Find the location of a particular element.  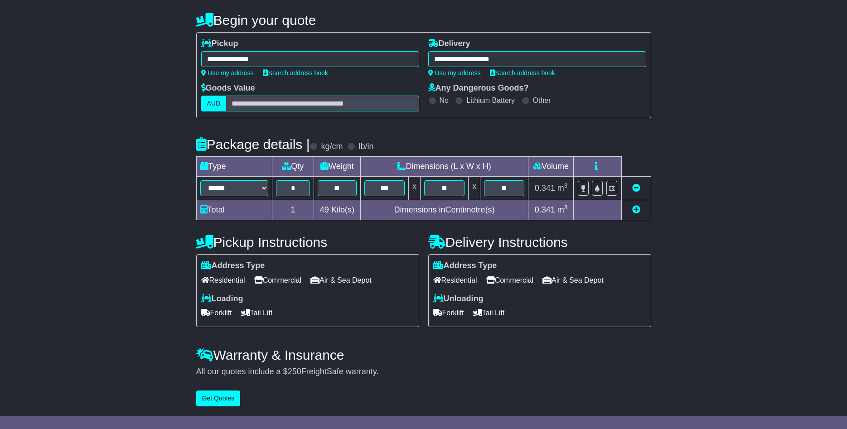

label: lb/in is located at coordinates (366, 147).